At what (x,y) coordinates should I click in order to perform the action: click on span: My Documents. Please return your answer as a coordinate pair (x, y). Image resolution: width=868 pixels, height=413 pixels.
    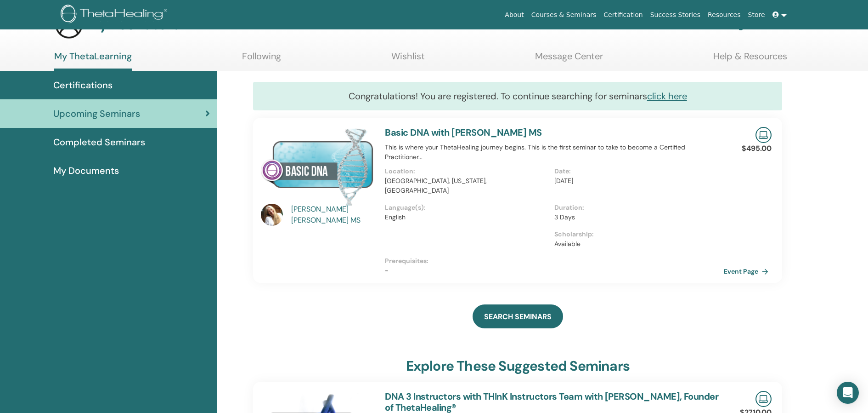
    Looking at the image, I should click on (86, 171).